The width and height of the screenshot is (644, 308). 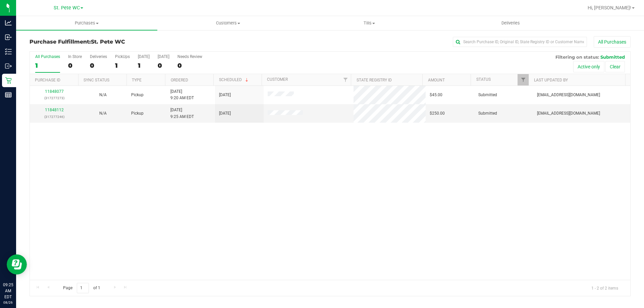 I want to click on span: Page of 1, so click(x=81, y=288).